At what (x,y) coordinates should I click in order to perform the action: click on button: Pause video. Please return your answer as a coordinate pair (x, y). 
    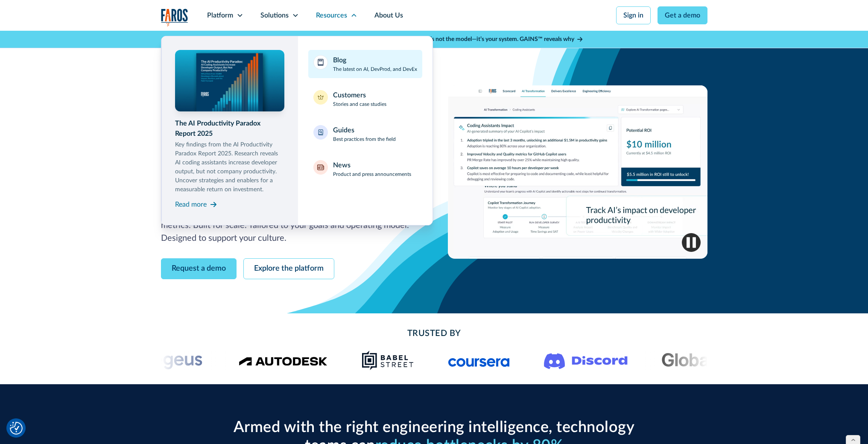
    Looking at the image, I should click on (691, 242).